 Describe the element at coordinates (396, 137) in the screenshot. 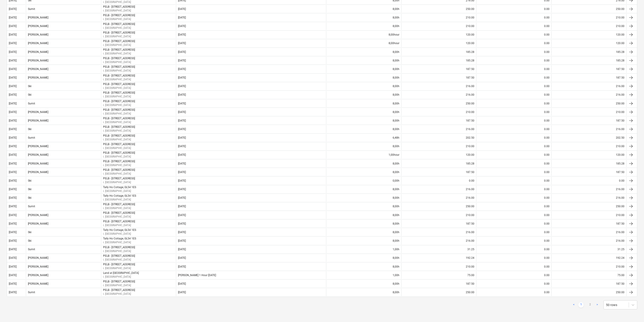

I see `span: 6,48 h` at that location.